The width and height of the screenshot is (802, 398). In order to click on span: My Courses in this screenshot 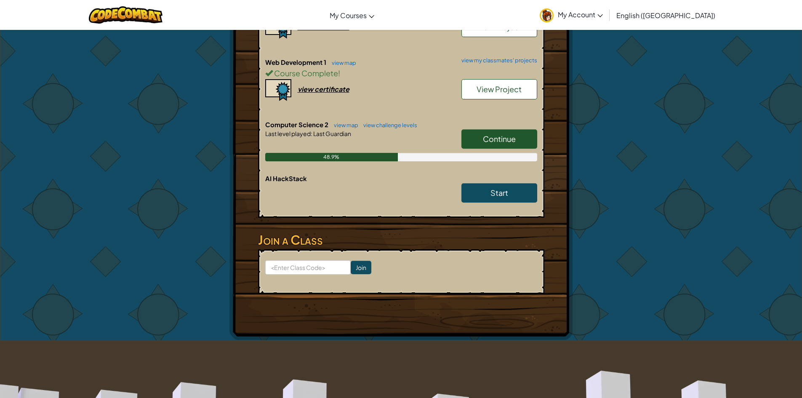, I will do `click(348, 15)`.